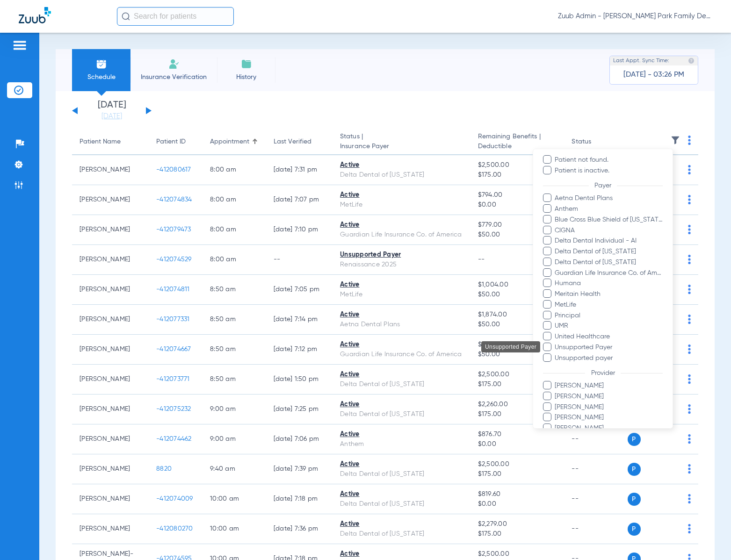 This screenshot has height=560, width=731. I want to click on span: CIGNA, so click(608, 230).